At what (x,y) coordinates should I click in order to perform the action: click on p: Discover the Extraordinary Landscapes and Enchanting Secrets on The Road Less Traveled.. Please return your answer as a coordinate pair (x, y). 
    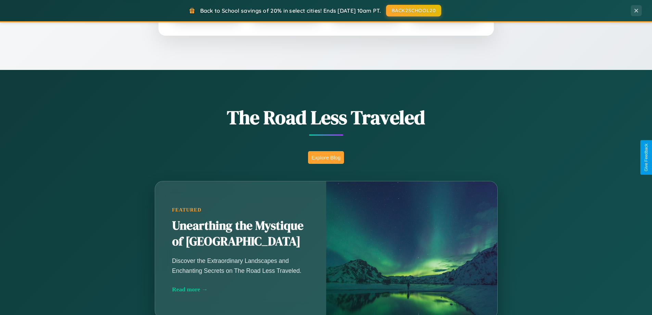
    Looking at the image, I should click on (241, 265).